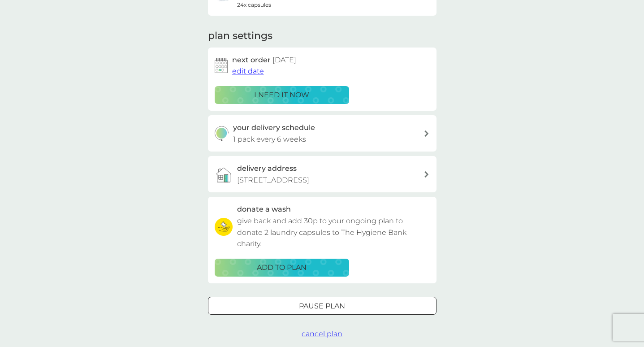 This screenshot has height=347, width=644. I want to click on span: 24x capsules, so click(254, 5).